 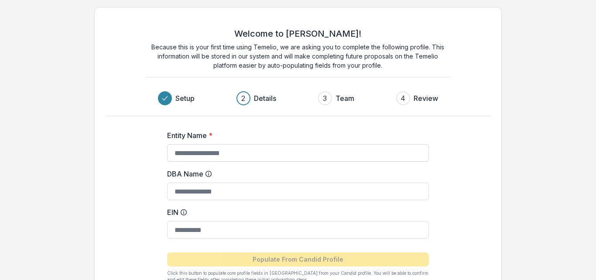 What do you see at coordinates (403, 98) in the screenshot?
I see `div: 4` at bounding box center [403, 98].